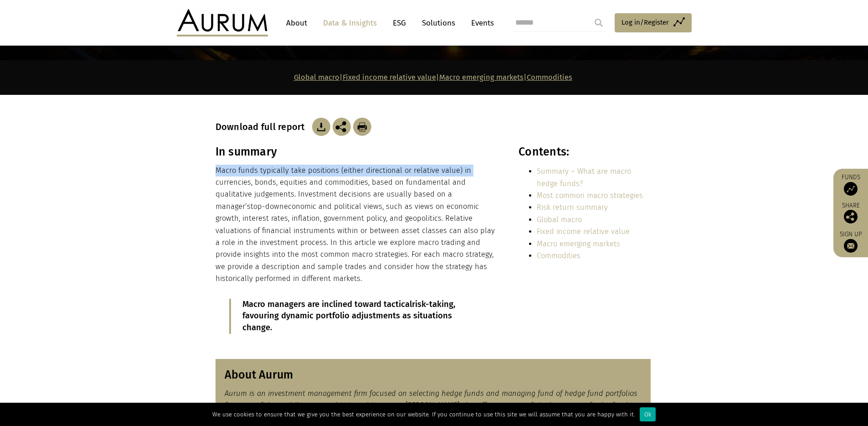 The image size is (868, 426). Describe the element at coordinates (851, 246) in the screenshot. I see `img: Sign up to our newsletter` at that location.